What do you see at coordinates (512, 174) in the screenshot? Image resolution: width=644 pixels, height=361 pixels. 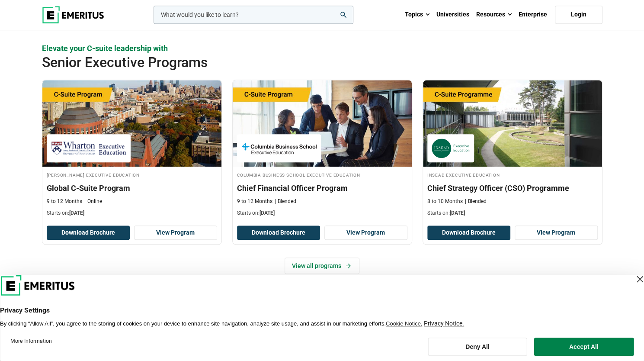 I see `h4: INSEAD Executive Education` at bounding box center [512, 174].